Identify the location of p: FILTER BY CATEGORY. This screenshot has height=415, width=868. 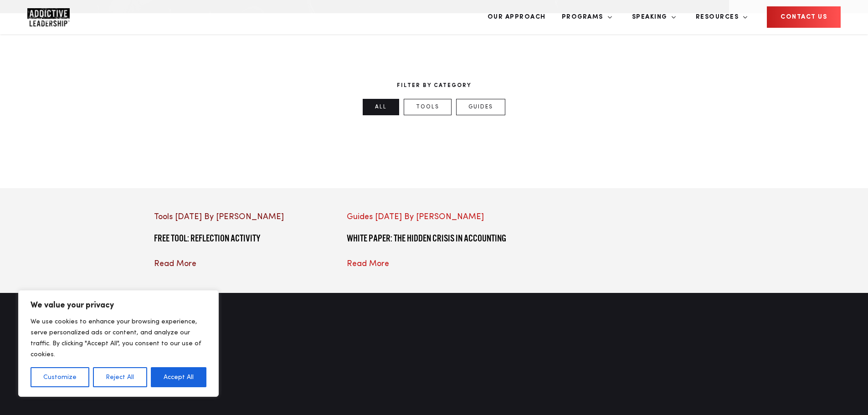
(434, 86).